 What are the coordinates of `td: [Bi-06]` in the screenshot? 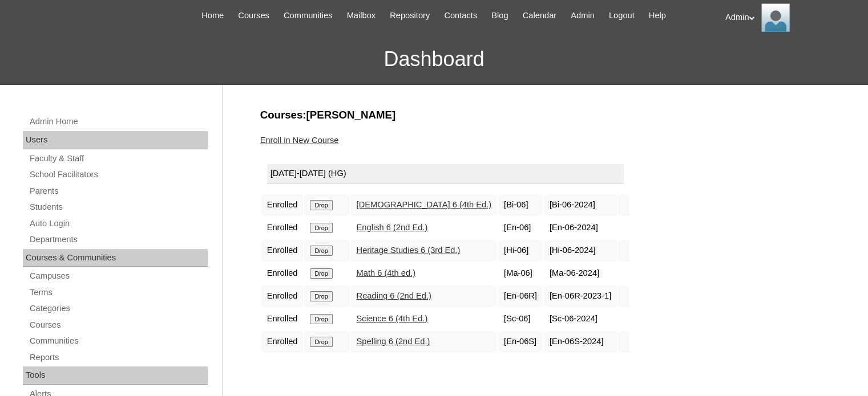 It's located at (520, 205).